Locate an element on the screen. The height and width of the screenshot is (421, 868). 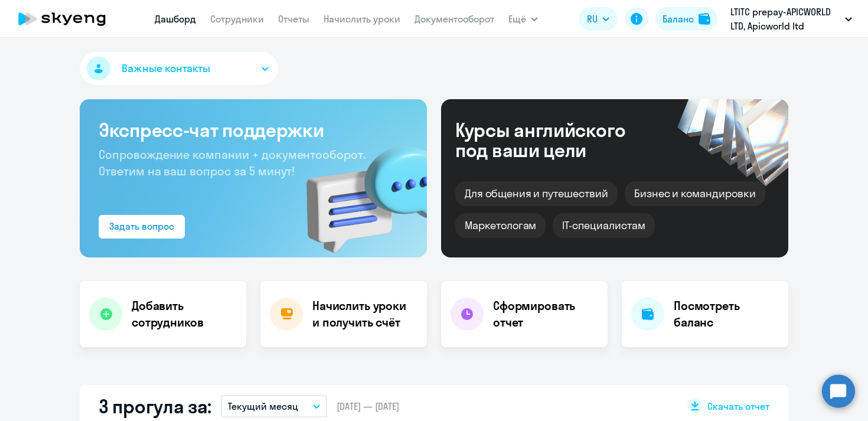
h2: 3 прогула за: is located at coordinates (155, 407).